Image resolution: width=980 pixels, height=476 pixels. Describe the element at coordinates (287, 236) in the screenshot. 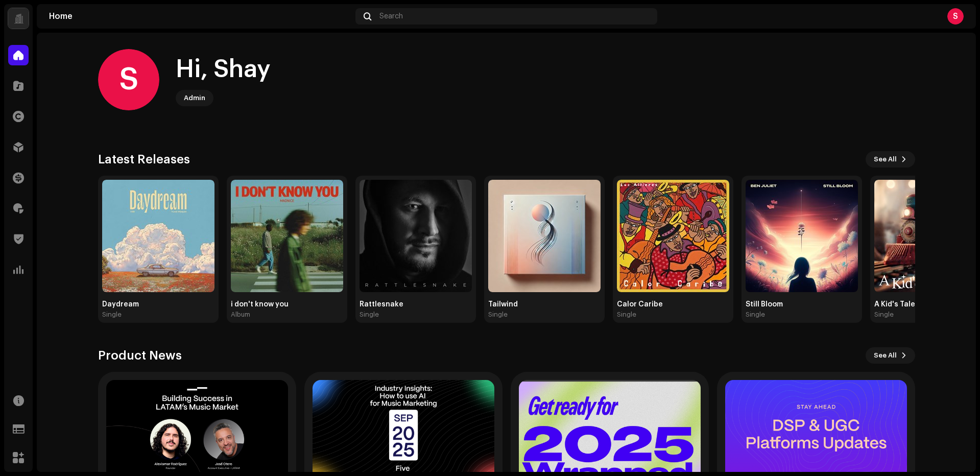

I see `img: b18f43e5-69af-4faf-aeb0-f4490c075593` at that location.